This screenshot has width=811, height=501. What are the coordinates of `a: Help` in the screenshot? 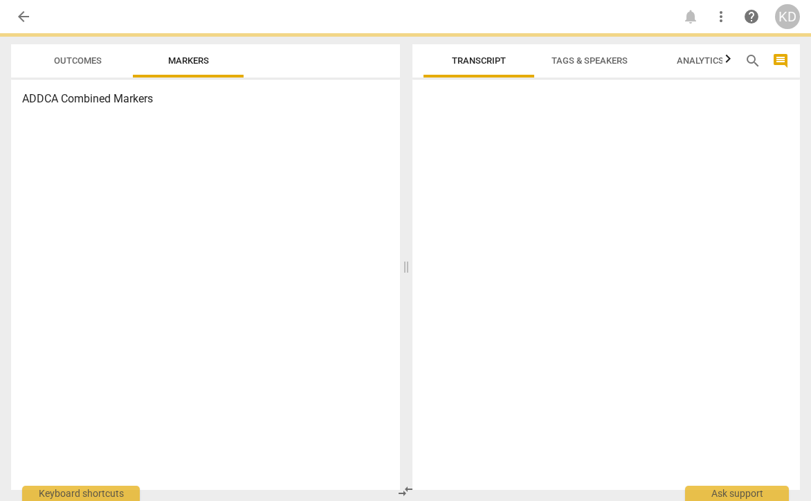 It's located at (751, 17).